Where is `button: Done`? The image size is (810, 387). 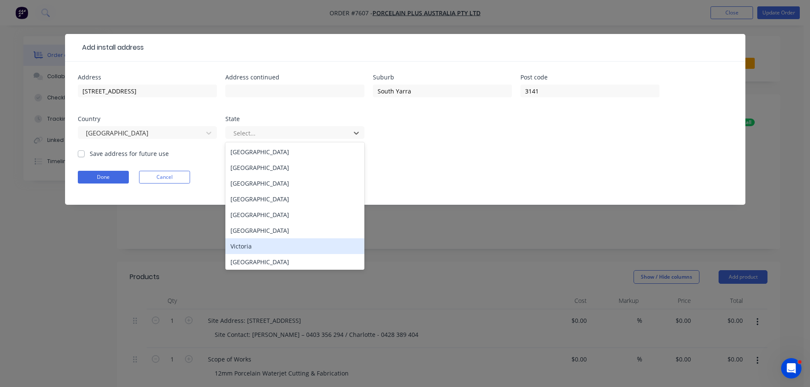
button: Done is located at coordinates (103, 177).